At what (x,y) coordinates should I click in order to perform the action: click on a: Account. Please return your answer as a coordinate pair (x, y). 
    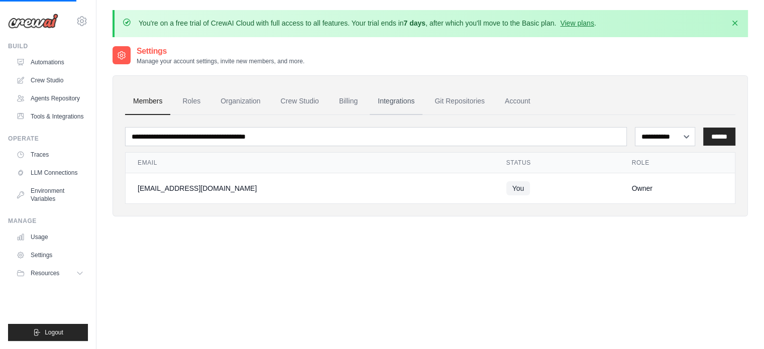
    Looking at the image, I should click on (517, 101).